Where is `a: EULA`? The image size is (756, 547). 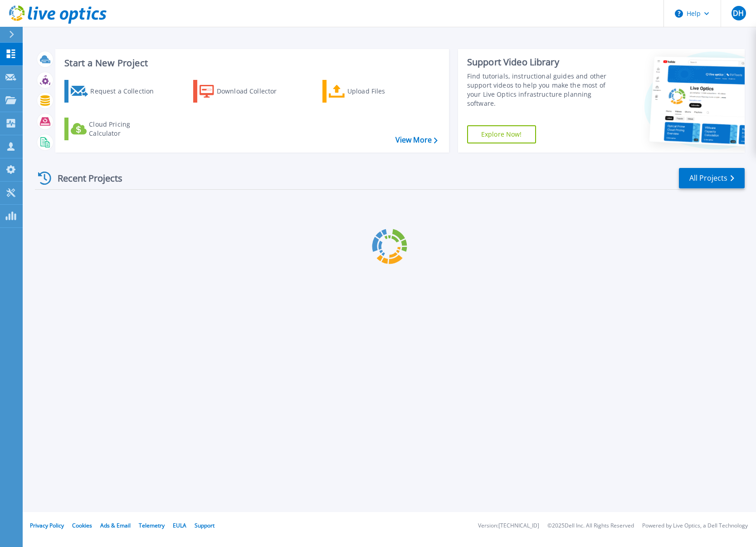
a: EULA is located at coordinates (180, 525).